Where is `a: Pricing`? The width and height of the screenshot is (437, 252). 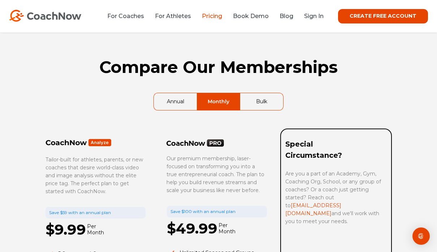 a: Pricing is located at coordinates (212, 16).